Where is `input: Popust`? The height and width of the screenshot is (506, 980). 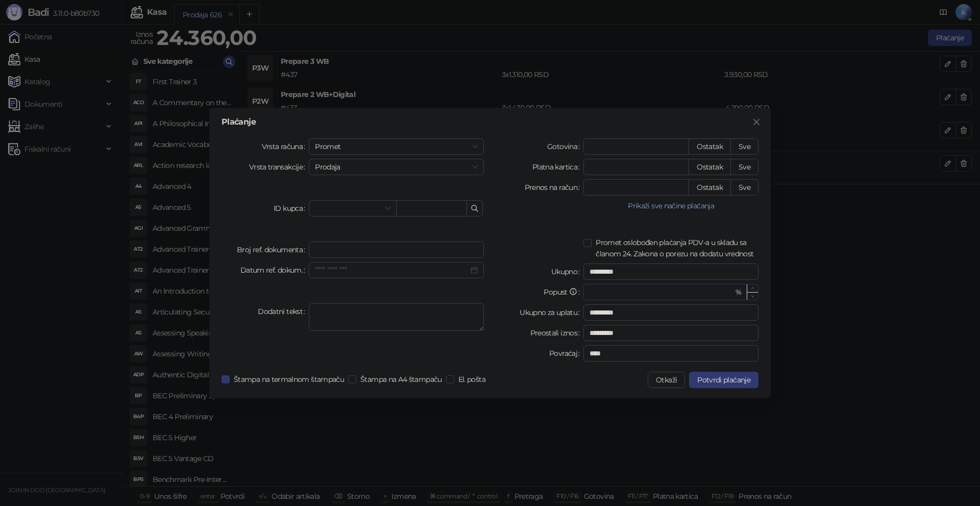
input: Popust is located at coordinates (661, 292).